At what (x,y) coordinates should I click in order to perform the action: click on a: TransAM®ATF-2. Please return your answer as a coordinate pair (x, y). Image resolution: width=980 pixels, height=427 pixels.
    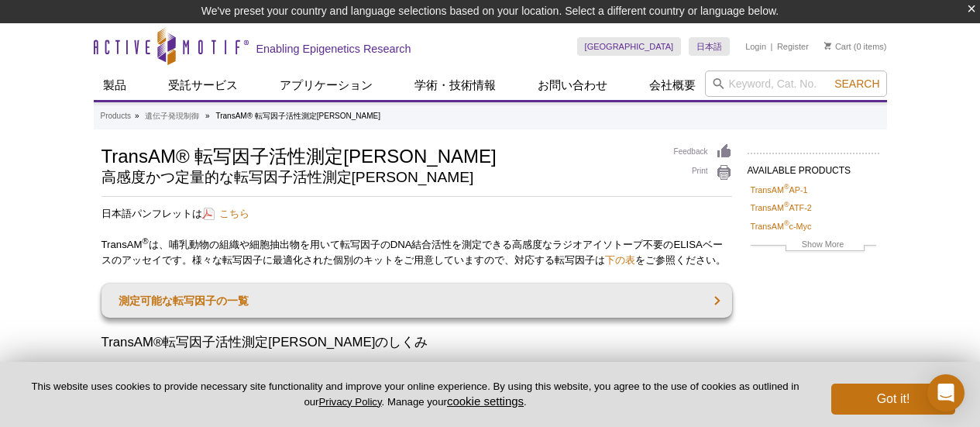
    Looking at the image, I should click on (781, 207).